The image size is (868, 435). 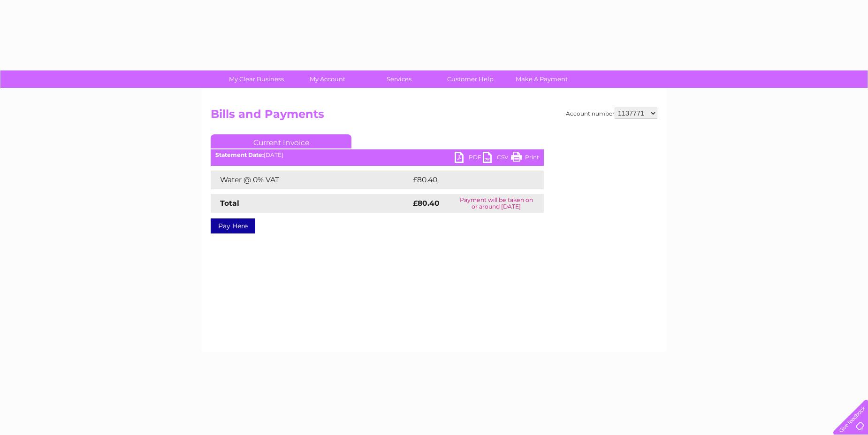 I want to click on a: Pay Here, so click(x=232, y=225).